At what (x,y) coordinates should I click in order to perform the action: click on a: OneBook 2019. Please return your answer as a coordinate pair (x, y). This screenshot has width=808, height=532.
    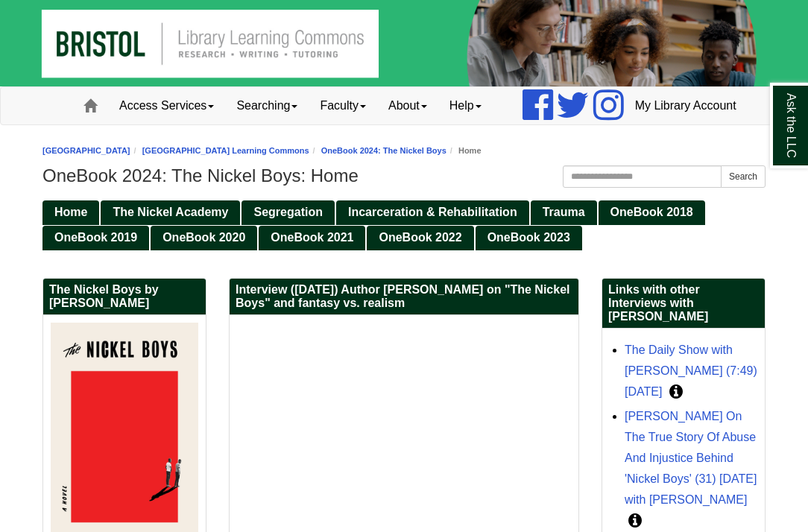
    Looking at the image, I should click on (96, 237).